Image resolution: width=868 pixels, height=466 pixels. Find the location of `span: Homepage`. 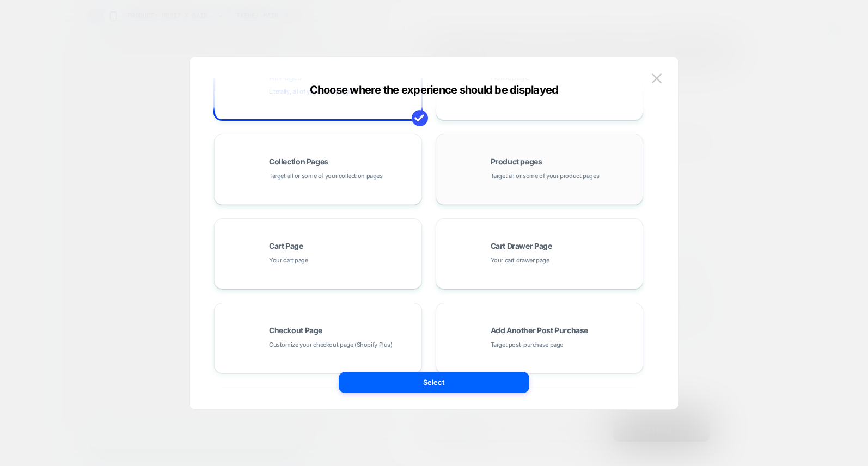

span: Homepage is located at coordinates (510, 77).